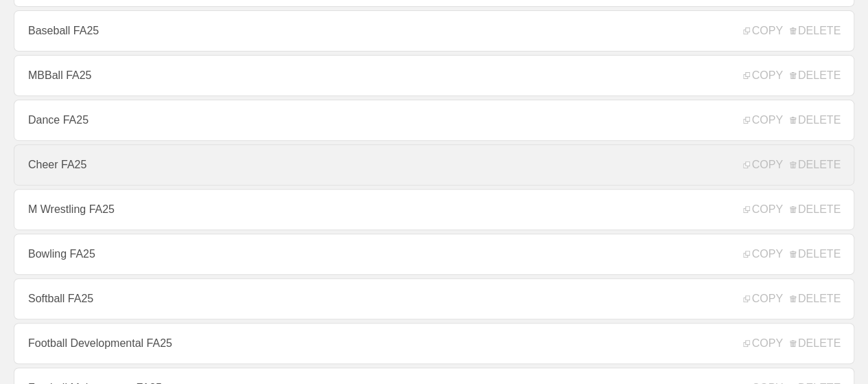 This screenshot has width=868, height=384. Describe the element at coordinates (434, 210) in the screenshot. I see `a: M Wrestling FA25` at that location.